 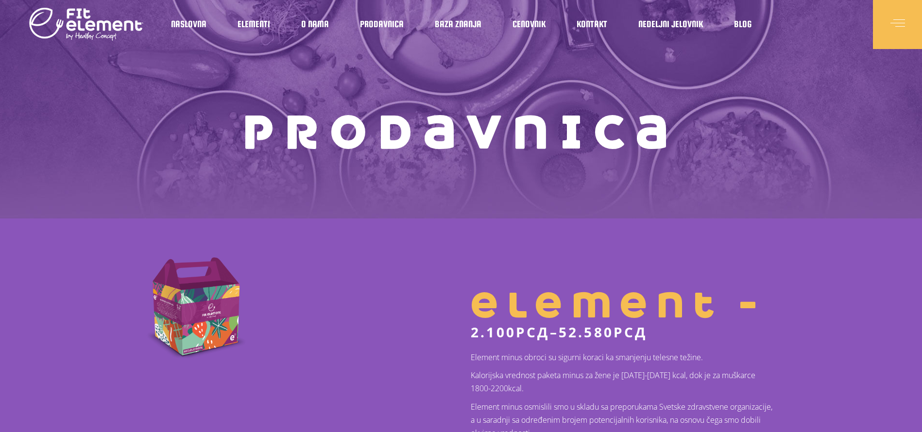 What do you see at coordinates (461, 134) in the screenshot?
I see `h1: Prodavnica` at bounding box center [461, 134].